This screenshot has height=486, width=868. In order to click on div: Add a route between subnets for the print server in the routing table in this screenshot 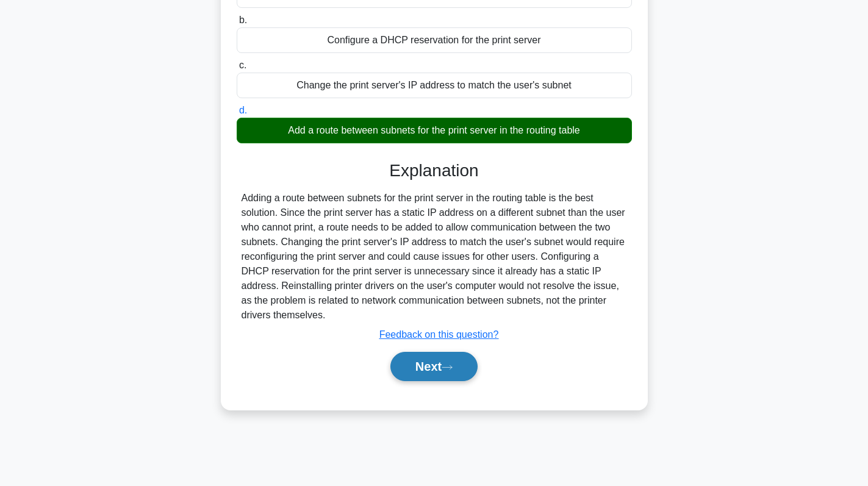, I will do `click(434, 131)`.